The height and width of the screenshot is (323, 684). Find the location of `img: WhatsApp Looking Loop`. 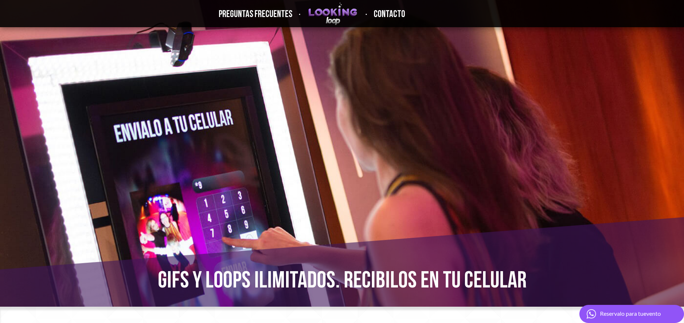

img: WhatsApp Looking Loop is located at coordinates (591, 314).